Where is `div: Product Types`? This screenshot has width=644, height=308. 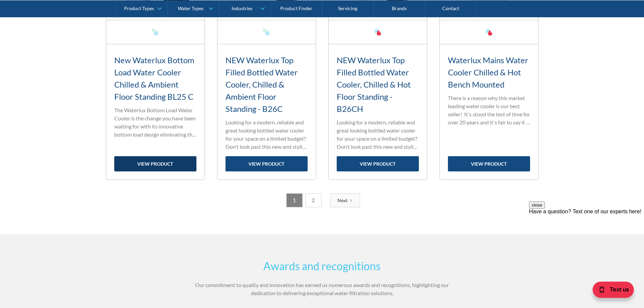
div: Product Types is located at coordinates (139, 8).